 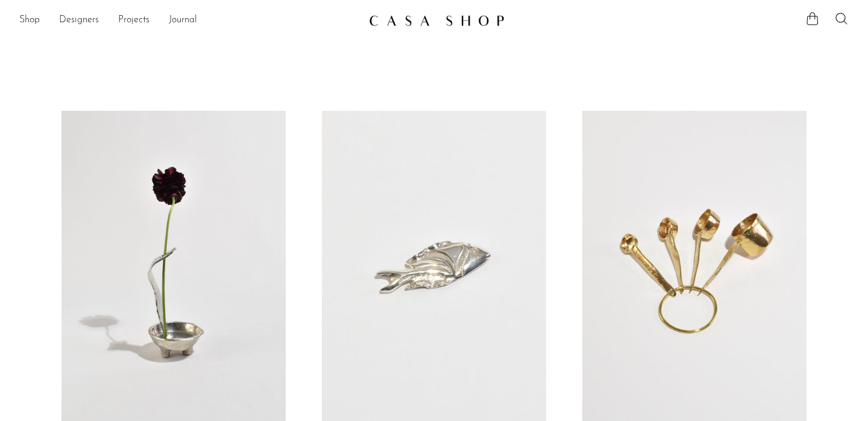 What do you see at coordinates (189, 20) in the screenshot?
I see `nav: Desktop navigation` at bounding box center [189, 20].